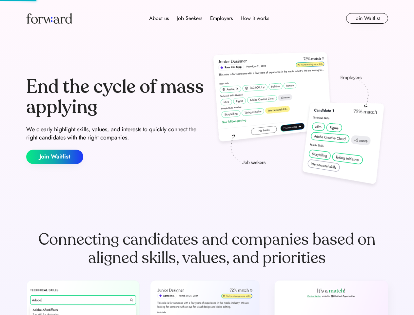 Image resolution: width=414 pixels, height=315 pixels. Describe the element at coordinates (299, 120) in the screenshot. I see `img: hero-image.png` at that location.